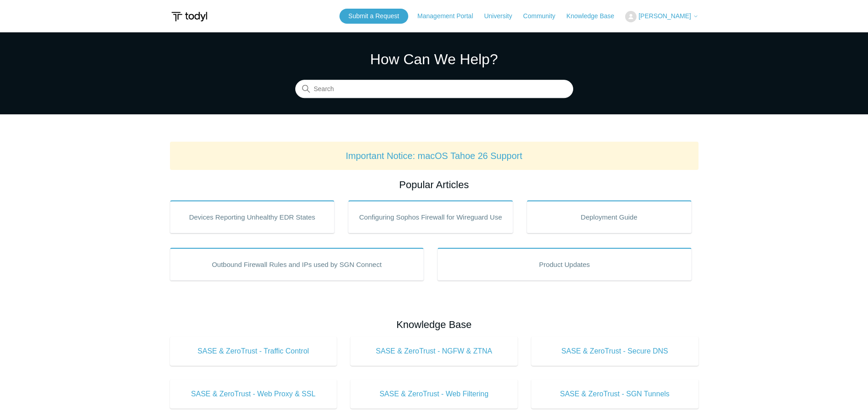 Image resolution: width=868 pixels, height=415 pixels. I want to click on span: SASE & ZeroTrust - Secure DNS, so click(614, 351).